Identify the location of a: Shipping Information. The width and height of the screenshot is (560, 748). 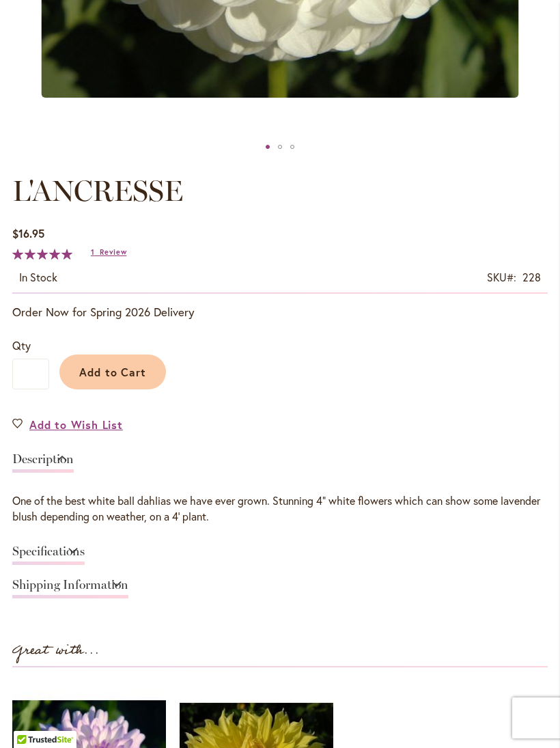
(70, 588).